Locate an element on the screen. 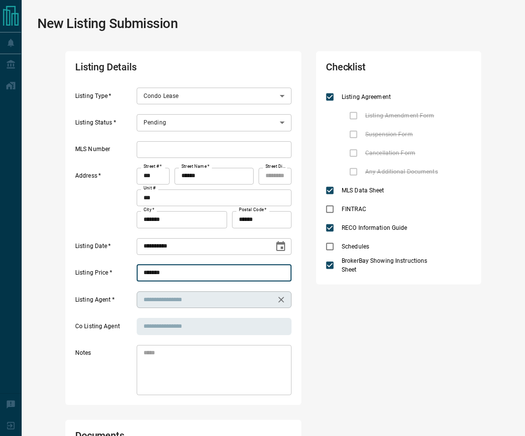 This screenshot has height=436, width=525. h2: Checklist is located at coordinates (370, 69).